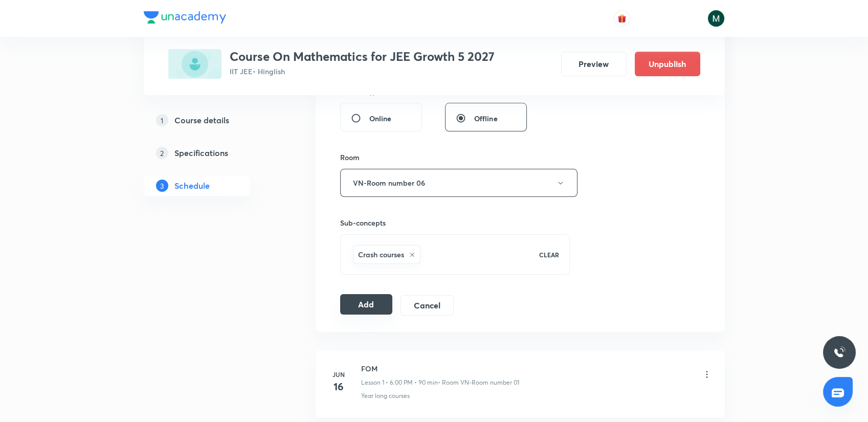  What do you see at coordinates (162, 186) in the screenshot?
I see `p: 3` at bounding box center [162, 186].